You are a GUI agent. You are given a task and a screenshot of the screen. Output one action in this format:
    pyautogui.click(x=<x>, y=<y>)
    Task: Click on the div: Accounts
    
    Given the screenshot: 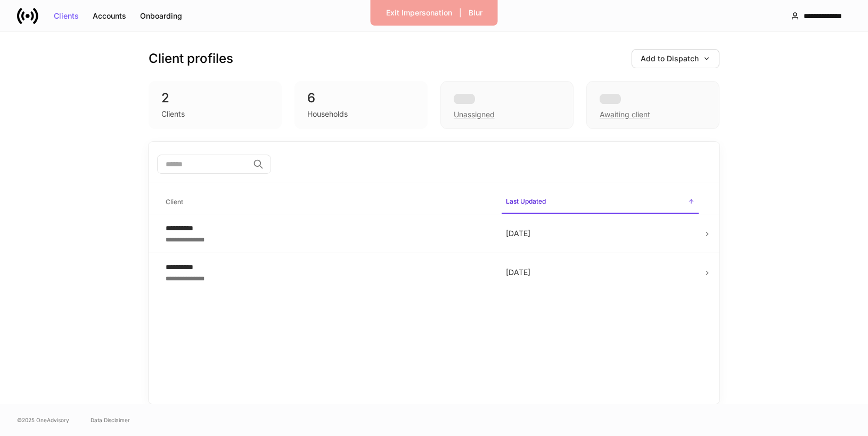 What is the action you would take?
    pyautogui.click(x=109, y=16)
    